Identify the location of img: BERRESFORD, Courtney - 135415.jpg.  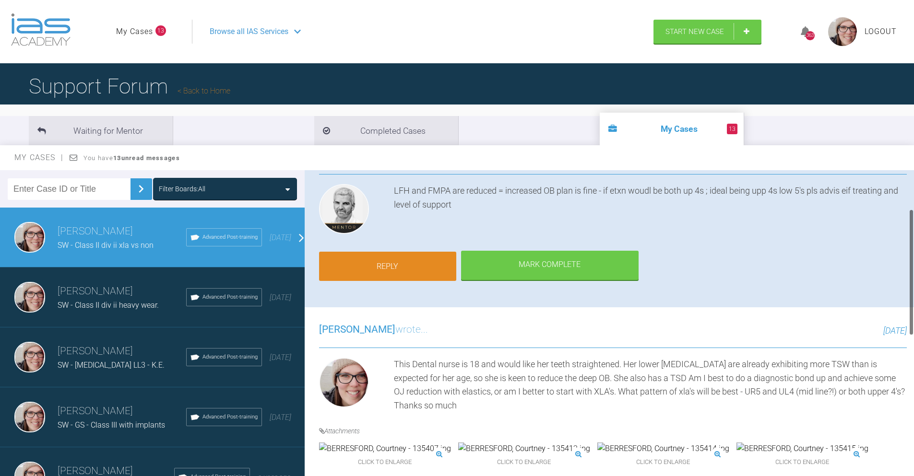
(802, 449).